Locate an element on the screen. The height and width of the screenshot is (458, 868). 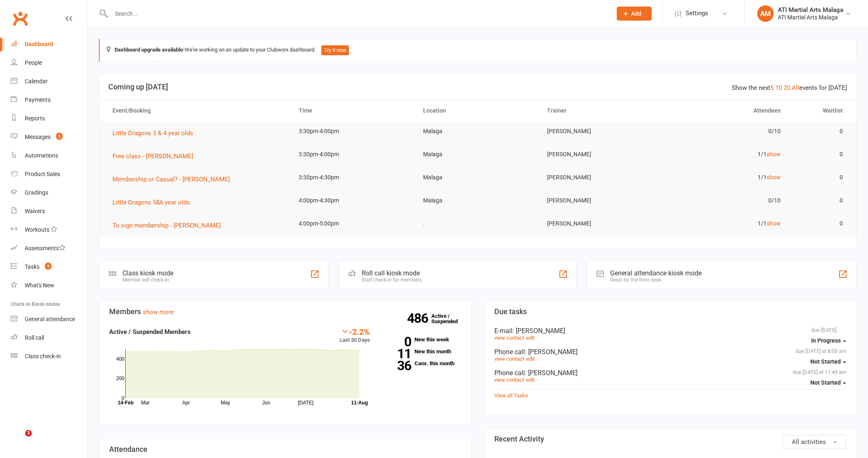
a: Waivers is located at coordinates (49, 211).